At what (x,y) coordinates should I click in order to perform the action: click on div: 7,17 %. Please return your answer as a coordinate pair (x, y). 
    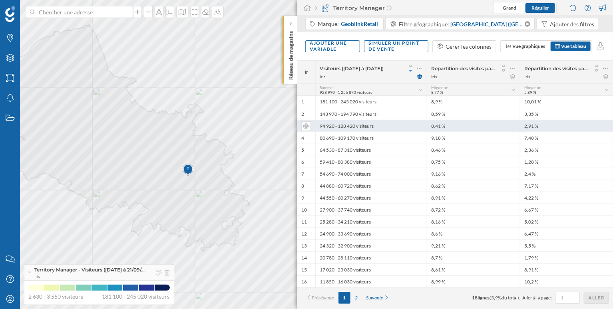
    Looking at the image, I should click on (566, 186).